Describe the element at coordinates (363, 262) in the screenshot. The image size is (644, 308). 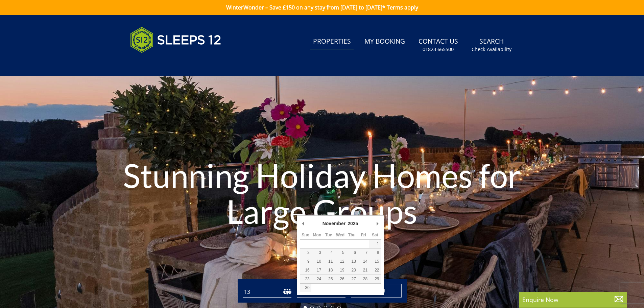
I see `button: 14` at that location.